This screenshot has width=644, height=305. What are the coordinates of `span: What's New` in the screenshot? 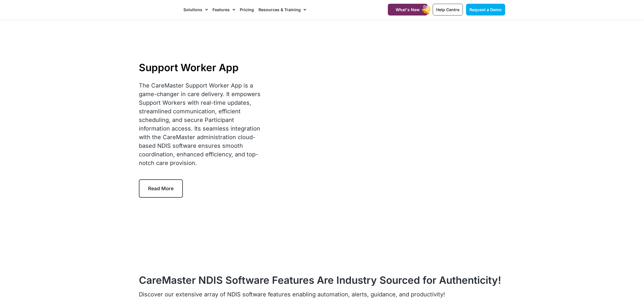 It's located at (408, 9).